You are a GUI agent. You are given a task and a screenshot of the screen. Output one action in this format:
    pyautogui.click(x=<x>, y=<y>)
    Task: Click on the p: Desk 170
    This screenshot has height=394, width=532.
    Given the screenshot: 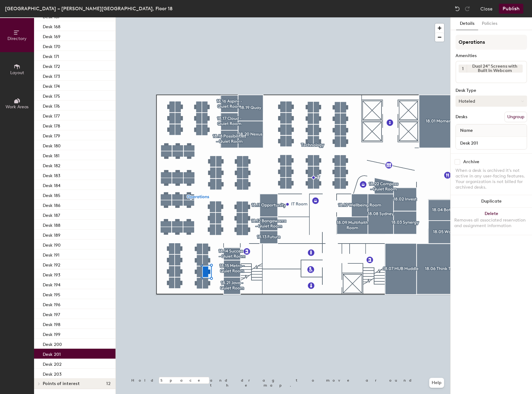 What is the action you would take?
    pyautogui.click(x=51, y=46)
    